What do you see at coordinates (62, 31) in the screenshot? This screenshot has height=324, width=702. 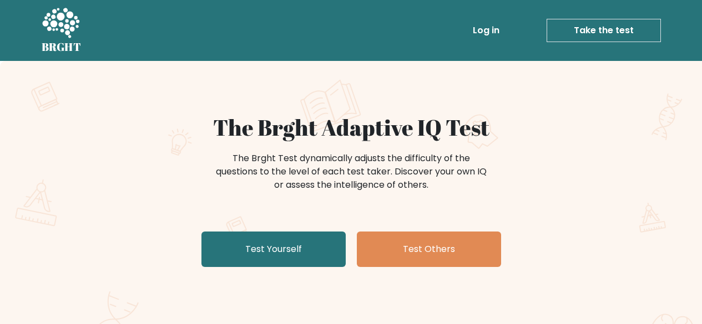 I see `a: BRGHT` at bounding box center [62, 31].